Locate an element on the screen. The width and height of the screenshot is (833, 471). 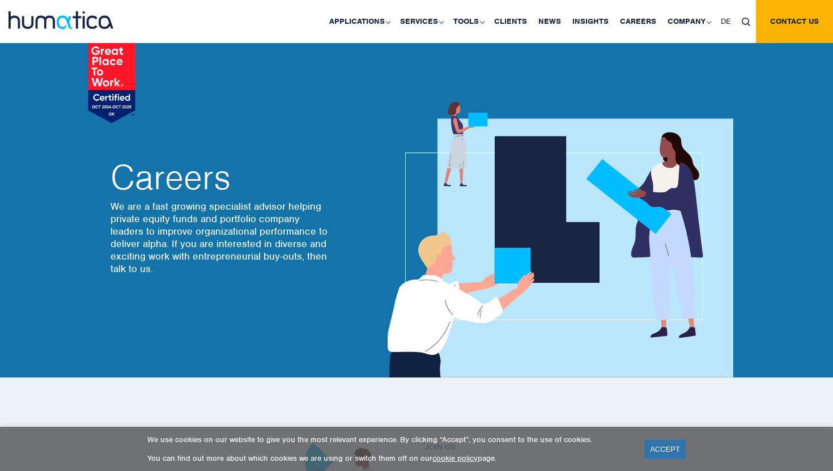
span: DE is located at coordinates (725, 21).